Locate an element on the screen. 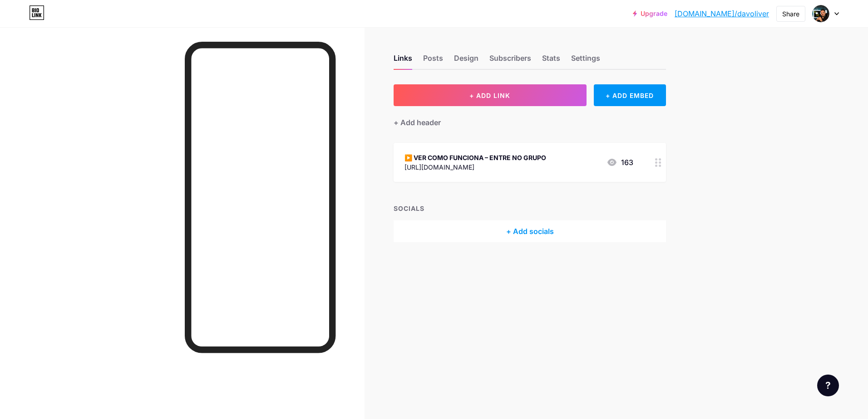 The height and width of the screenshot is (419, 868). div: Subscribers is located at coordinates (510, 61).